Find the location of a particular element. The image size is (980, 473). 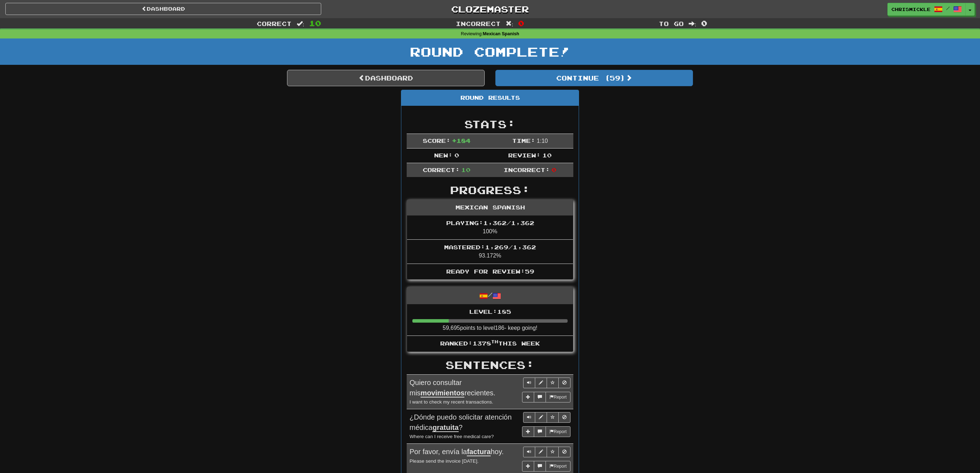

span: Incorrect: is located at coordinates (526, 170).